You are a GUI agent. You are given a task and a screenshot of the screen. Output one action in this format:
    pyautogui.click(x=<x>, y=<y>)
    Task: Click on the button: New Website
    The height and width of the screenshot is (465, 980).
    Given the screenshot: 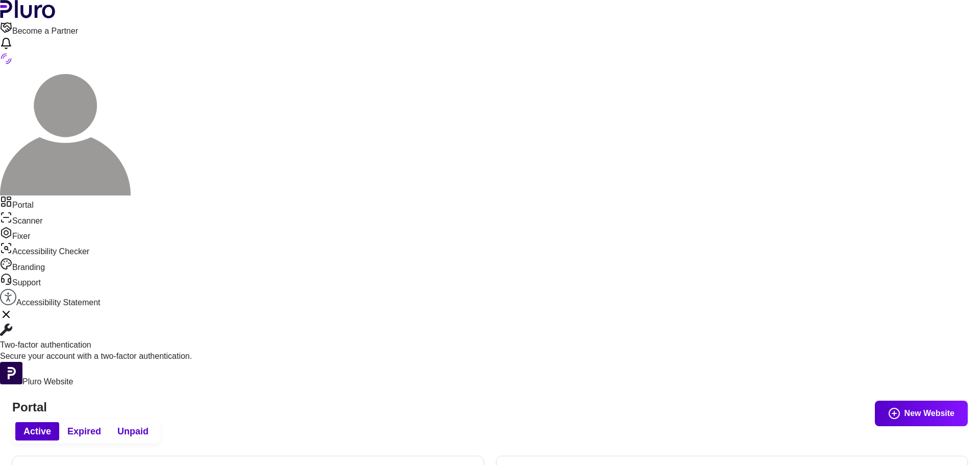 What is the action you would take?
    pyautogui.click(x=922, y=413)
    